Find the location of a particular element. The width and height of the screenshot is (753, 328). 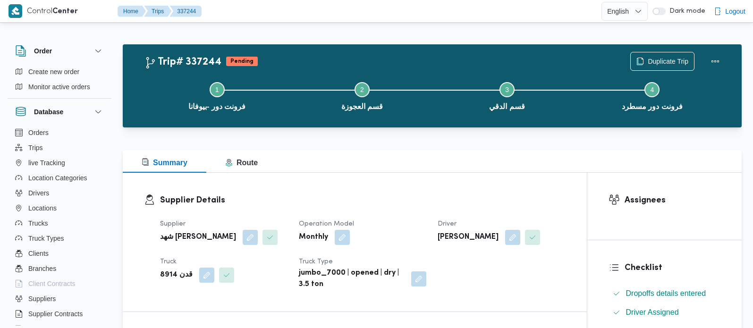

span: Operation Model is located at coordinates (326, 224).